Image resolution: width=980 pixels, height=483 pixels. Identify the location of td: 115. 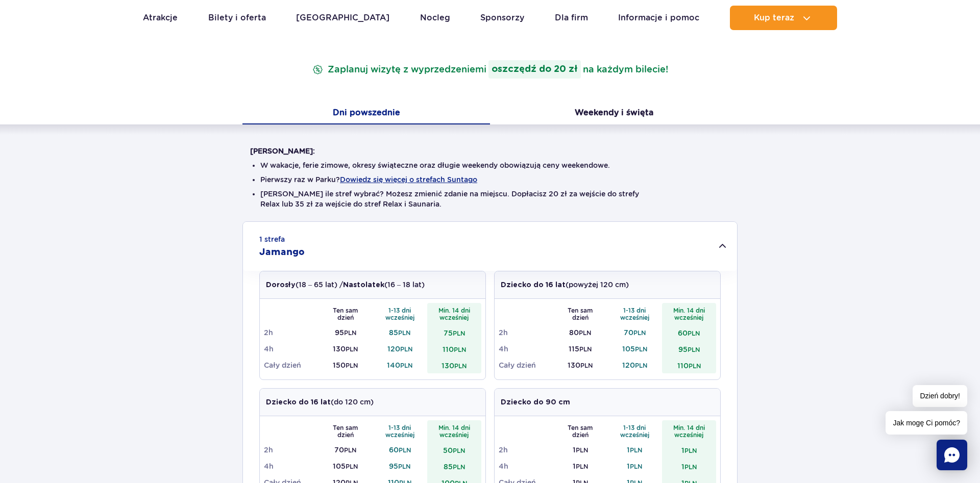
(580, 349).